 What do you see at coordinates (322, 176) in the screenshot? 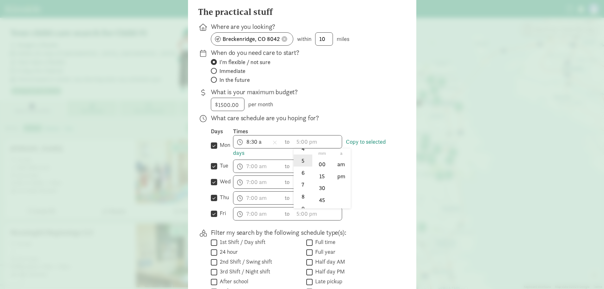
I see `li: 15` at bounding box center [322, 176].